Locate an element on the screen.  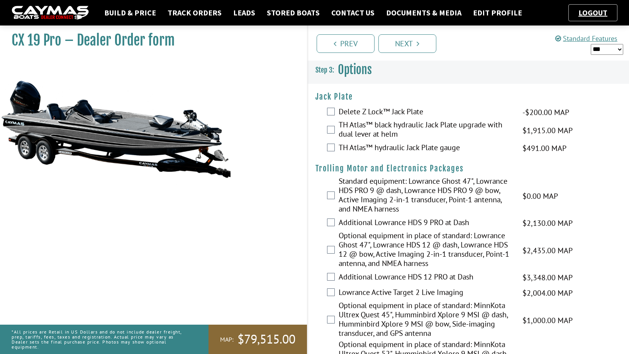
a: Stored Boats is located at coordinates (293, 13).